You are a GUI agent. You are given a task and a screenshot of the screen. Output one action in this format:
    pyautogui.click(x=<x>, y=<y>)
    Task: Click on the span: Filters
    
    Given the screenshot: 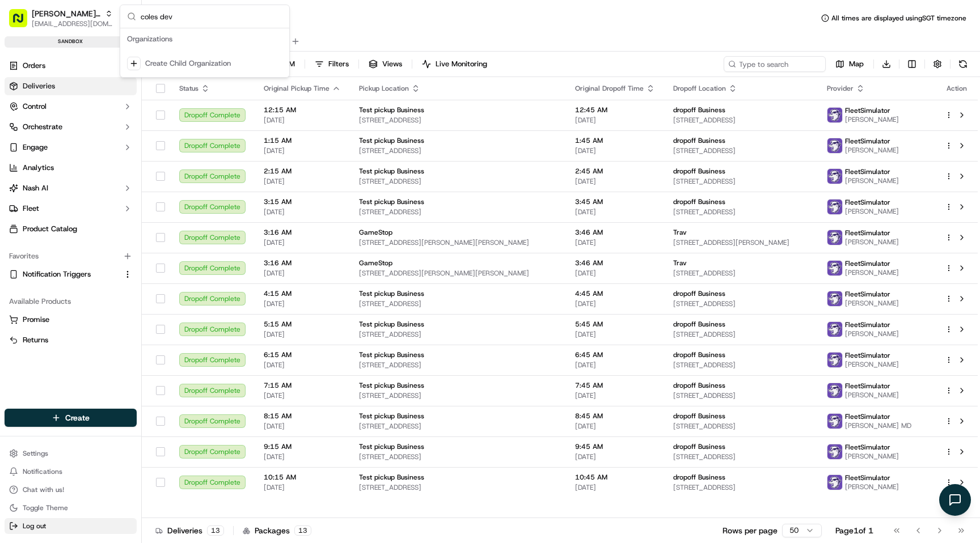 What is the action you would take?
    pyautogui.click(x=339, y=64)
    